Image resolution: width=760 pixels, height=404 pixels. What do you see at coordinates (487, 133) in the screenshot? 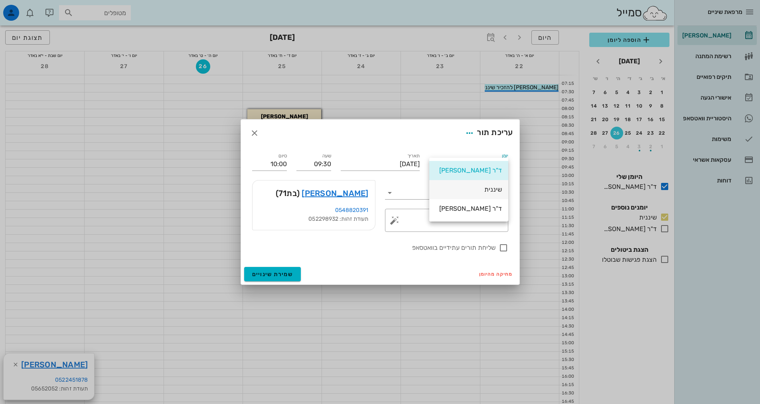
I see `div: עריכת תור` at bounding box center [487, 133].